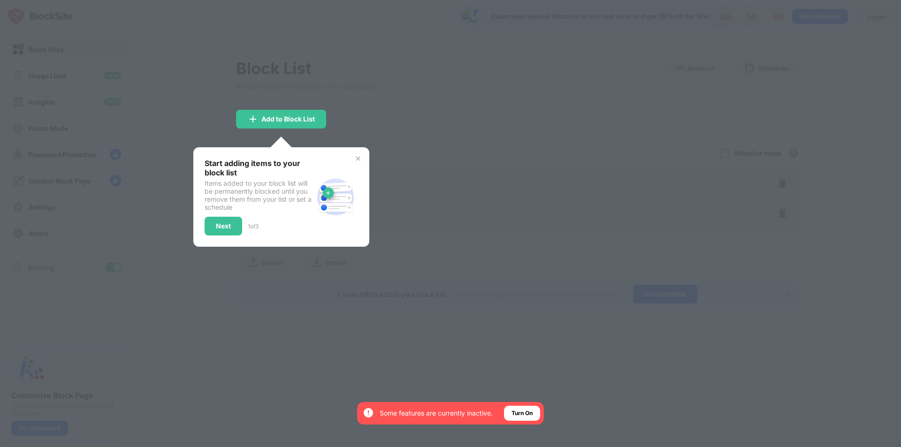  What do you see at coordinates (223, 226) in the screenshot?
I see `div: Next` at bounding box center [223, 226].